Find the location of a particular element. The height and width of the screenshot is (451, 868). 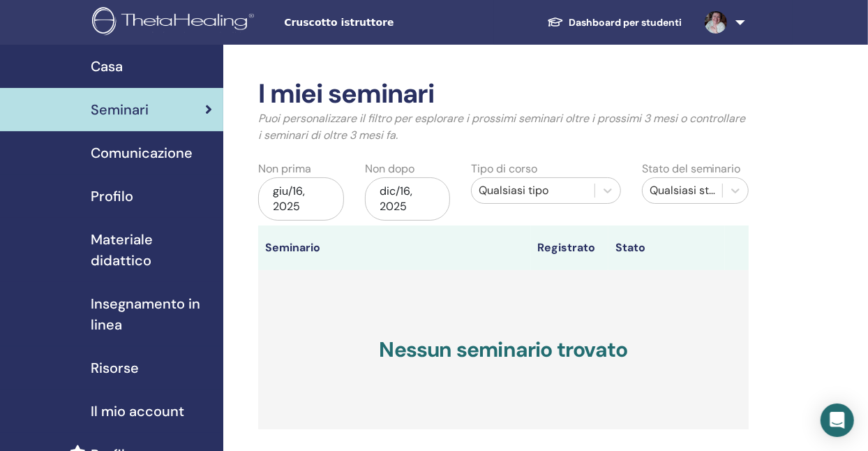

span: Seminari is located at coordinates (119, 109).